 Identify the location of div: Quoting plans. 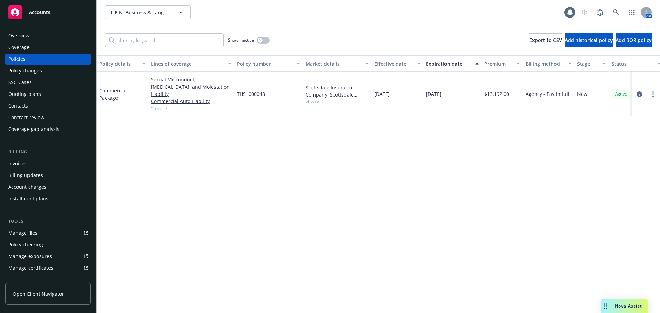
(24, 94).